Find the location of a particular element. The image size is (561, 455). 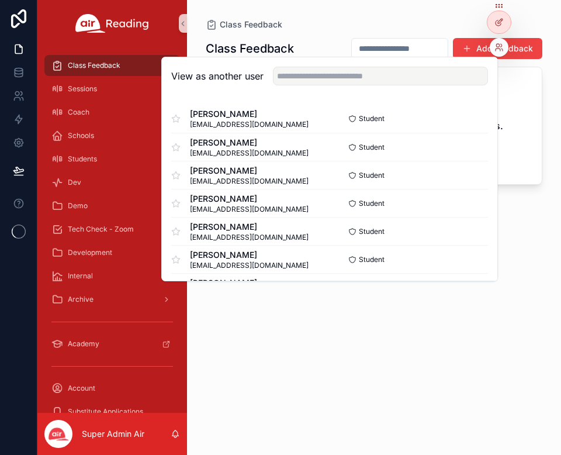

a: Substitute Applications is located at coordinates (112, 411).